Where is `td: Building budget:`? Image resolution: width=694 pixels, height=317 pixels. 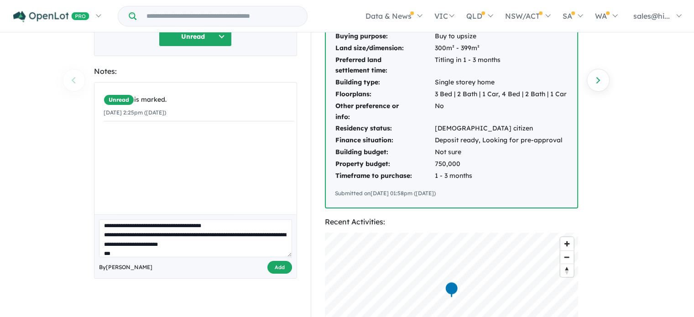
td: Building budget: is located at coordinates (385, 152).